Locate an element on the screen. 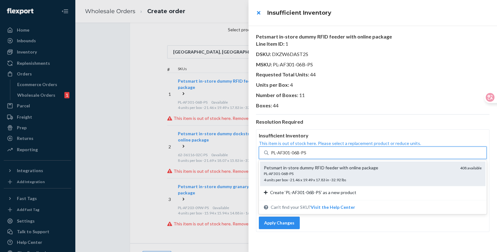  h3: Insufficient Inventory is located at coordinates (299, 13).